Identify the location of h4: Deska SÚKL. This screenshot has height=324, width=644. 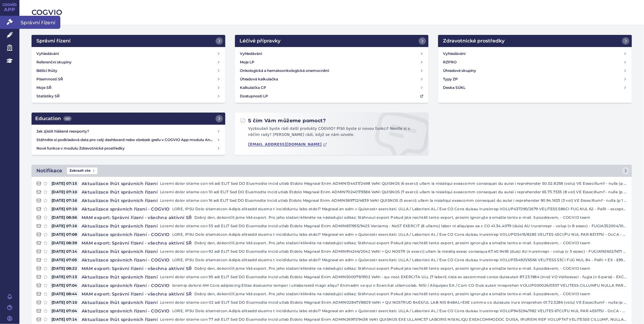
(454, 88).